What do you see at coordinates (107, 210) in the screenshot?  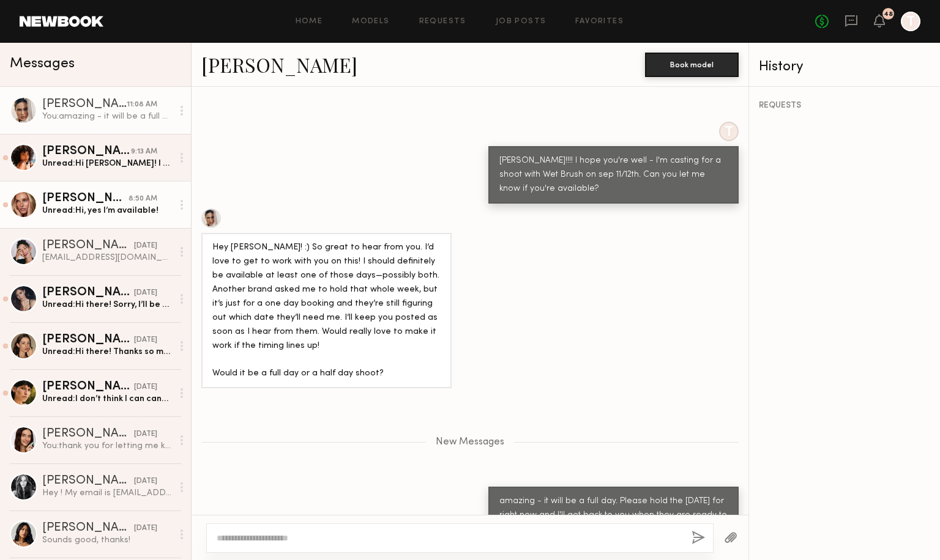 I see `div: Unread: Hi, yes I’m available!` at bounding box center [107, 210].